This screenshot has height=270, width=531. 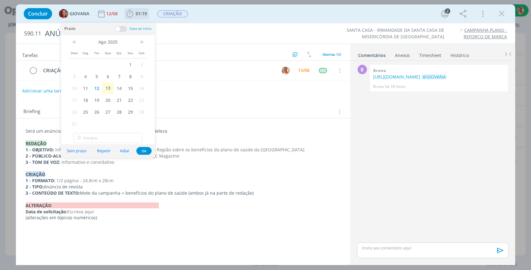 What do you see at coordinates (108, 112) in the screenshot?
I see `span: 27` at bounding box center [108, 112].